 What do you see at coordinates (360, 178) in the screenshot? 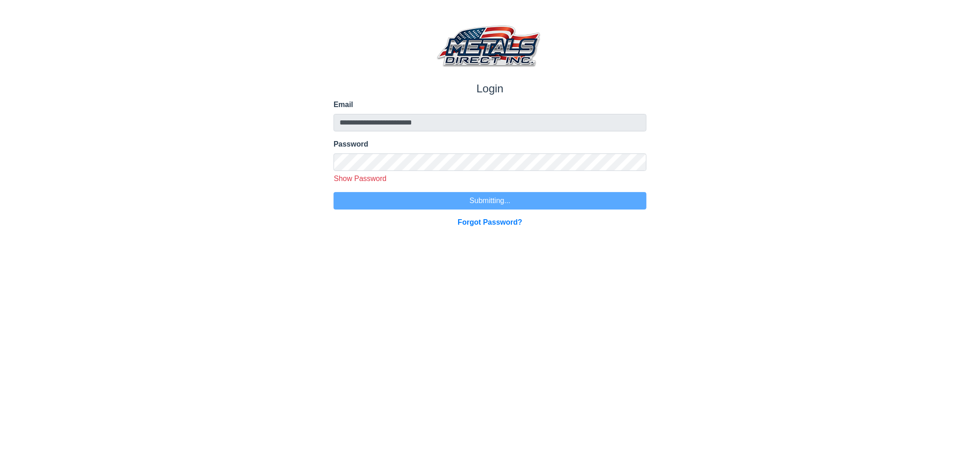
I see `span: Show Password` at bounding box center [360, 178].